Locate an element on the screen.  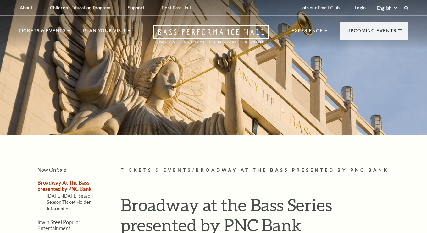
p: Tickets & Events is located at coordinates (42, 33).